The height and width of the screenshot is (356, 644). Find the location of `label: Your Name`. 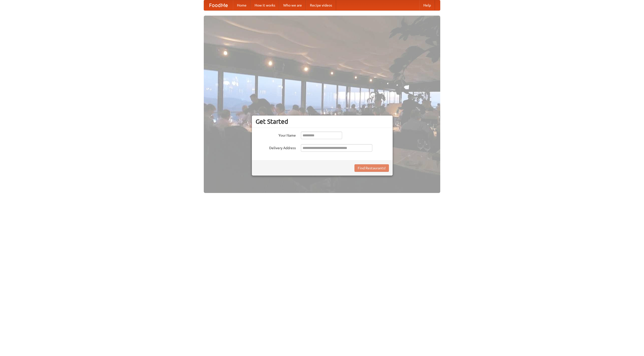

label: Your Name is located at coordinates (276, 135).